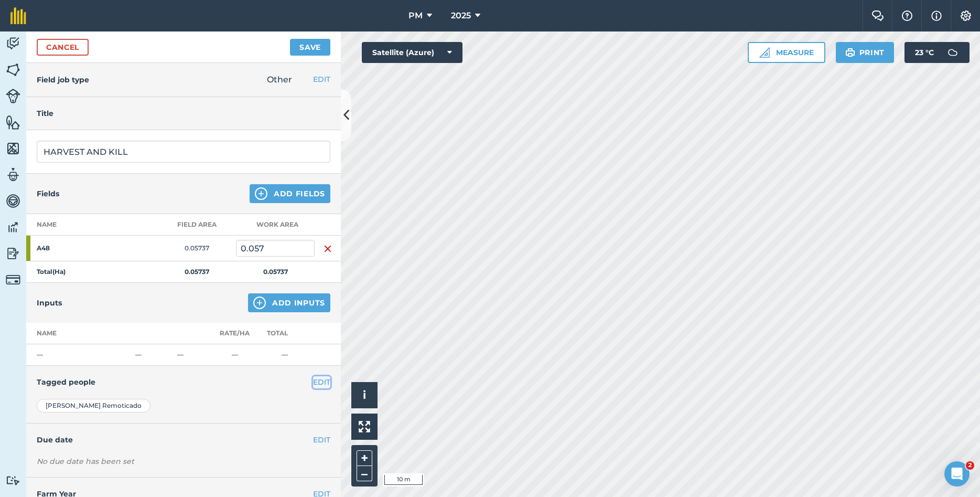  Describe the element at coordinates (925, 53) in the screenshot. I see `span: 23 ° C` at that location.